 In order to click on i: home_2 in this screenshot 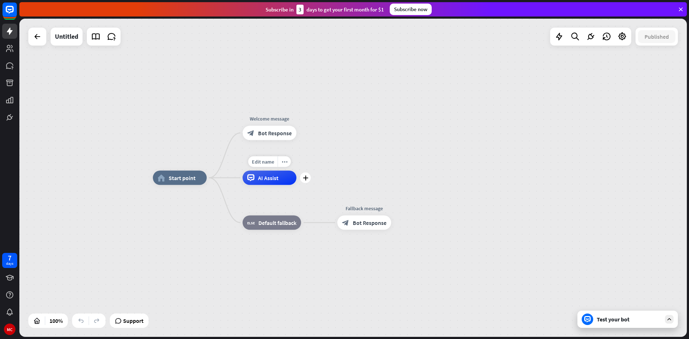, I will do `click(161, 178)`.